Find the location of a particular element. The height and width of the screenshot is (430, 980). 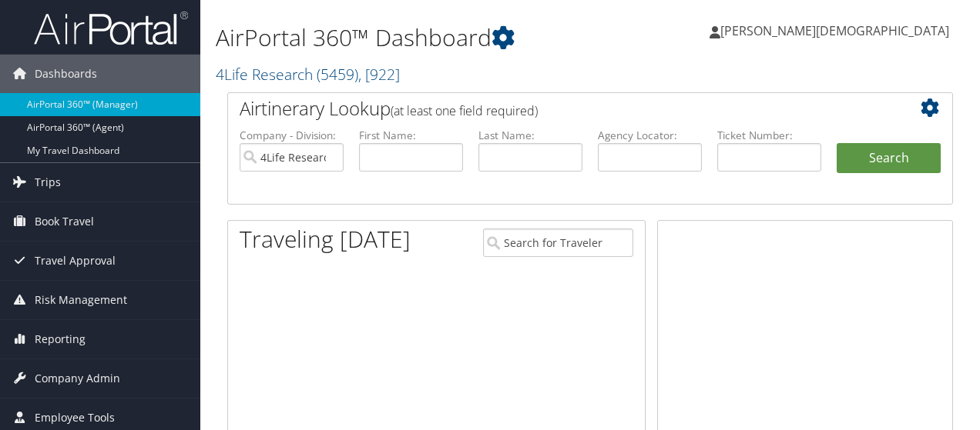

span: Risk Management is located at coordinates (81, 300).